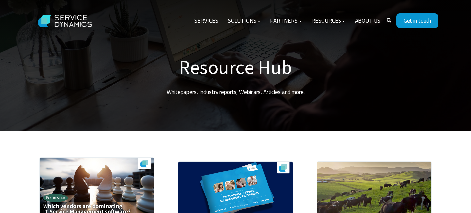 This screenshot has width=471, height=213. What do you see at coordinates (235, 67) in the screenshot?
I see `h1: Resource Hub` at bounding box center [235, 67].